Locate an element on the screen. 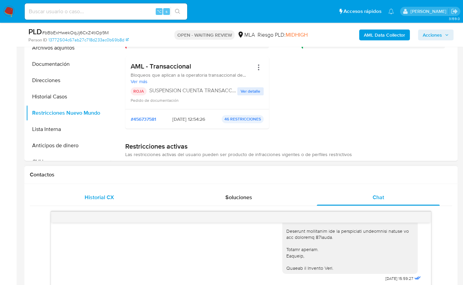 Image resolution: width=463 pixels, height=285 pixels. input: Buscar usuario o caso... is located at coordinates (106, 12).